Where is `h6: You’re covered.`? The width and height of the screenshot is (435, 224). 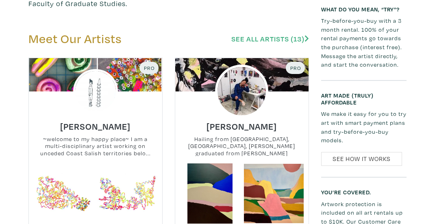 h6: You’re covered. is located at coordinates (364, 192).